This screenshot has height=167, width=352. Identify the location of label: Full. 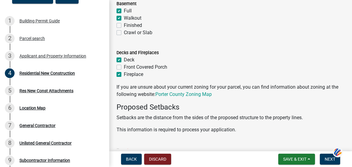
(128, 11).